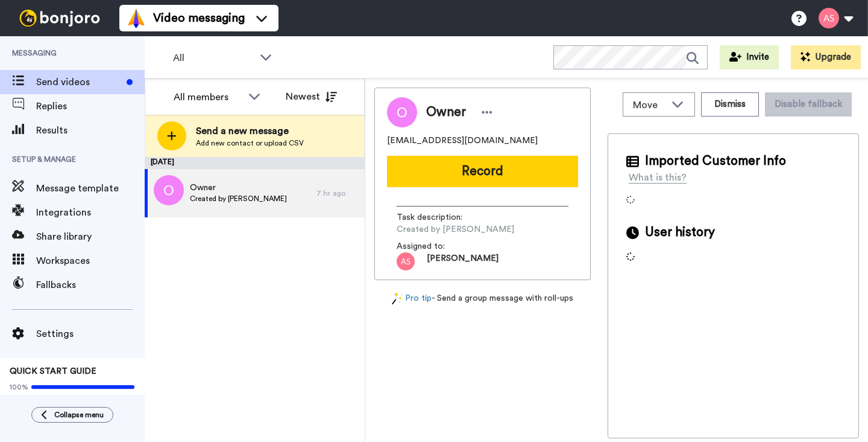 Image resolution: width=868 pixels, height=442 pixels. What do you see at coordinates (826, 57) in the screenshot?
I see `button: Upgrade` at bounding box center [826, 57].